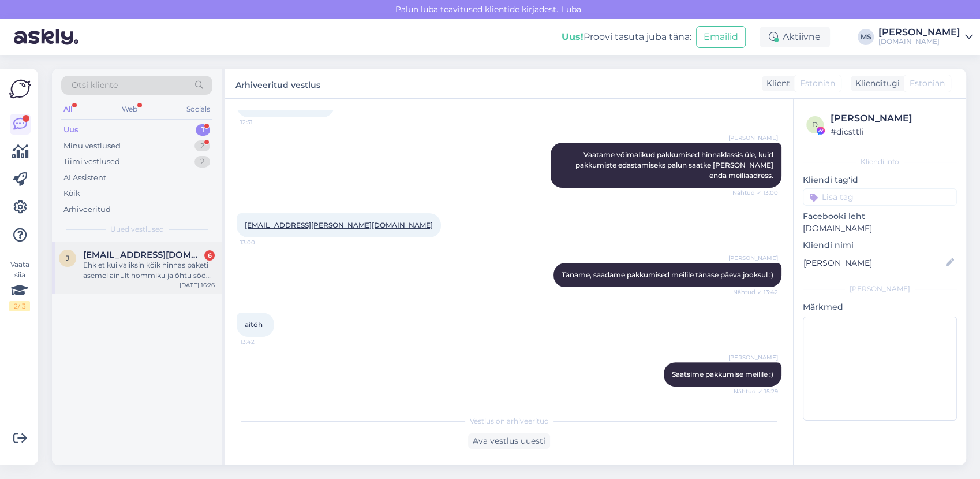  Describe the element at coordinates (137, 230) in the screenshot. I see `span: Uued vestlused` at that location.